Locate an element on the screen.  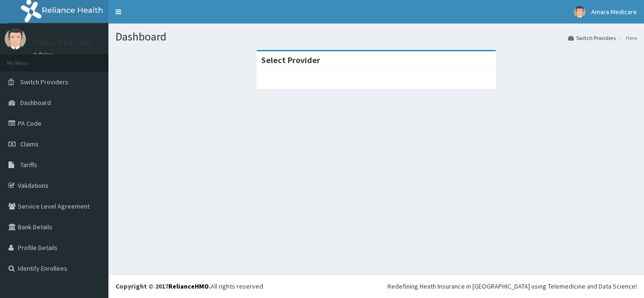
span: Tariffs is located at coordinates (29, 165).